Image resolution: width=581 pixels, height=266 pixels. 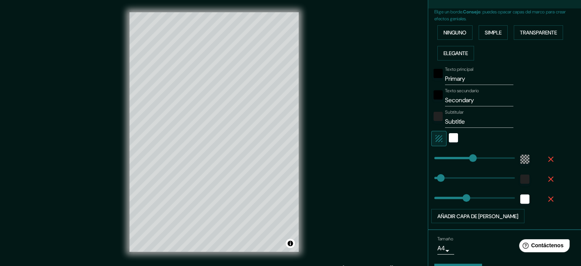 I want to click on font: Texto secundario, so click(x=462, y=91).